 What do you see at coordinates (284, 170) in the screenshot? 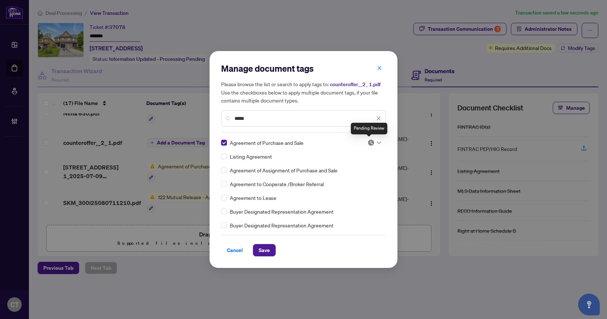
I see `span: Agreement of Assignment of Purchase and Sale` at bounding box center [284, 170].